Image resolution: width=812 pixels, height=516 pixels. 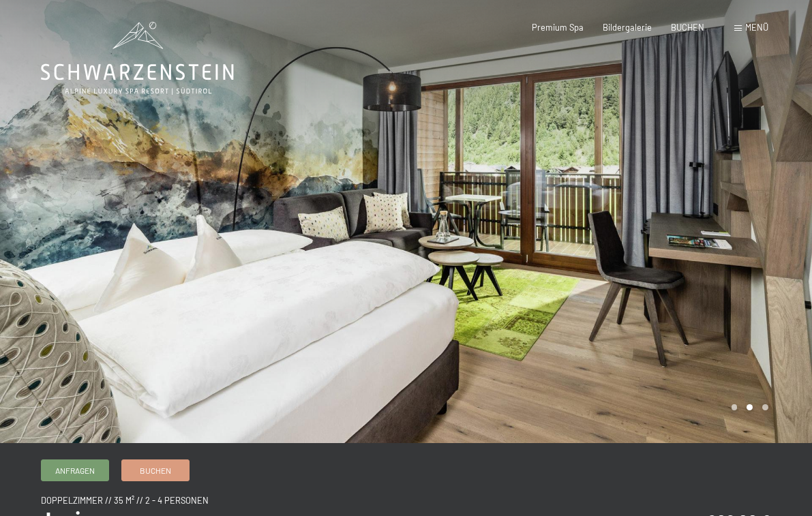 What do you see at coordinates (687, 28) in the screenshot?
I see `span: BUCHEN` at bounding box center [687, 28].